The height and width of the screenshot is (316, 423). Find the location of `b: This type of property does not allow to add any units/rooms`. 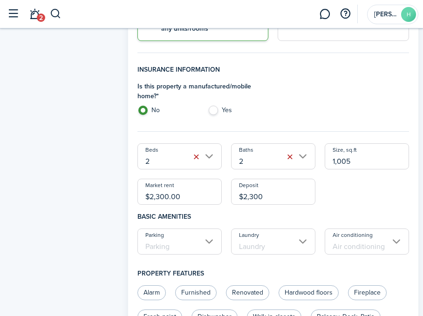

b: This type of property does not allow to add any units/rooms is located at coordinates (206, 19).